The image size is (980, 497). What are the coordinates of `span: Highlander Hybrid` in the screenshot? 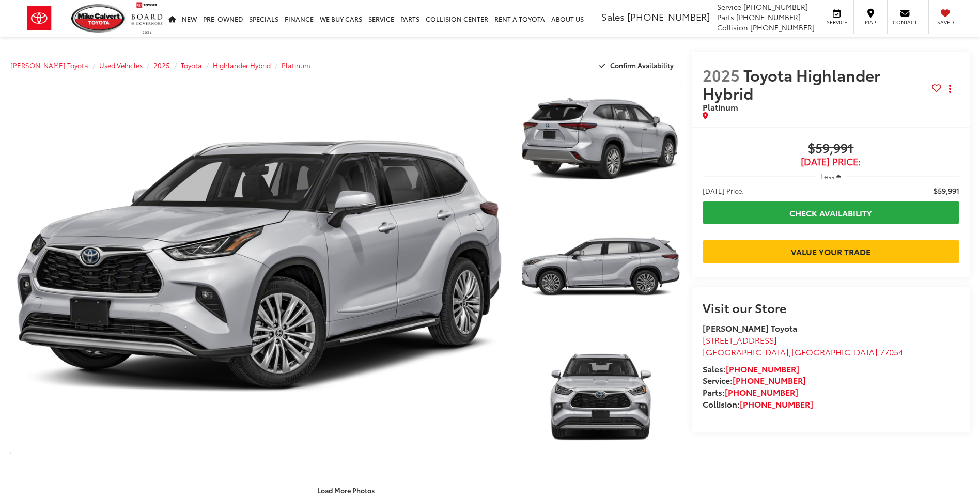 It's located at (241, 65).